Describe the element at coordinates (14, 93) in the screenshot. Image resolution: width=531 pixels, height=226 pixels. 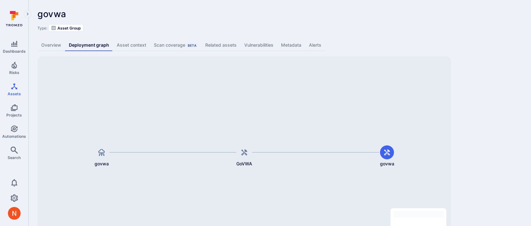
I see `span: Assets` at that location.